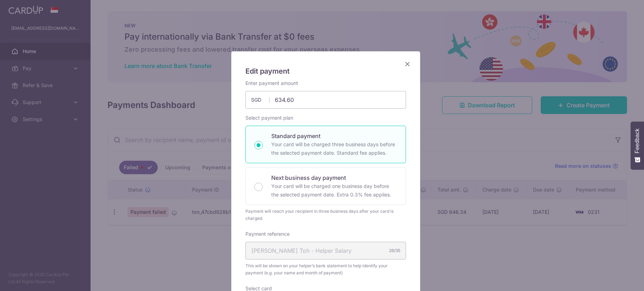  Describe the element at coordinates (637, 145) in the screenshot. I see `button: Feedback - Show survey` at that location.